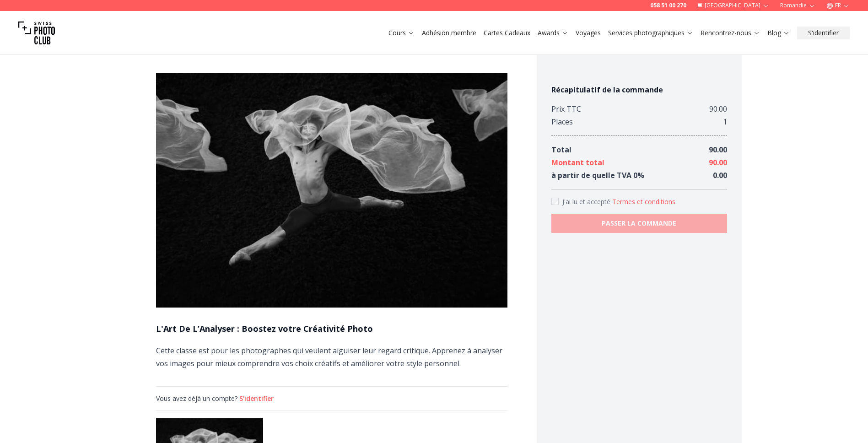 The image size is (868, 443). Describe the element at coordinates (779, 33) in the screenshot. I see `button: Blog` at that location.